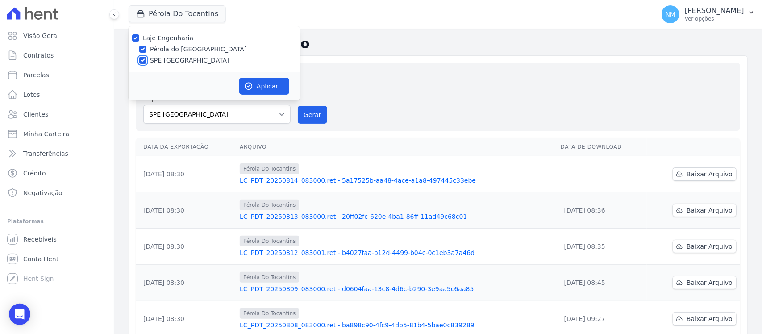 This screenshot has width=762, height=334. What do you see at coordinates (177, 14) in the screenshot?
I see `button: Pérola Do Tocantins` at bounding box center [177, 14].